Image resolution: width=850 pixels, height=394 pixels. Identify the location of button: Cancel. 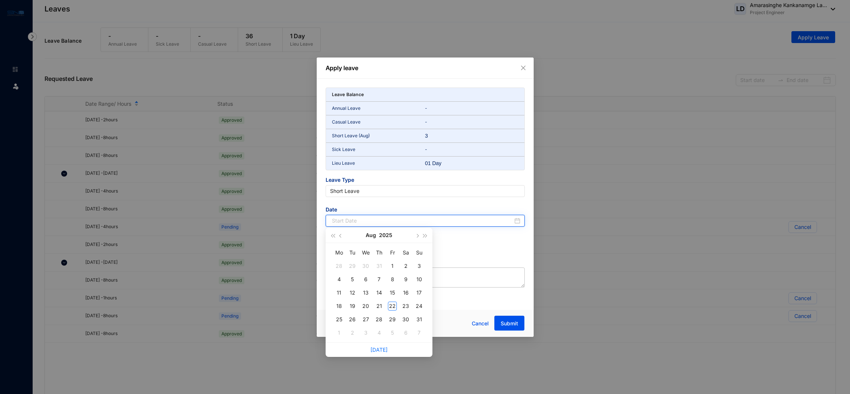
(480, 323).